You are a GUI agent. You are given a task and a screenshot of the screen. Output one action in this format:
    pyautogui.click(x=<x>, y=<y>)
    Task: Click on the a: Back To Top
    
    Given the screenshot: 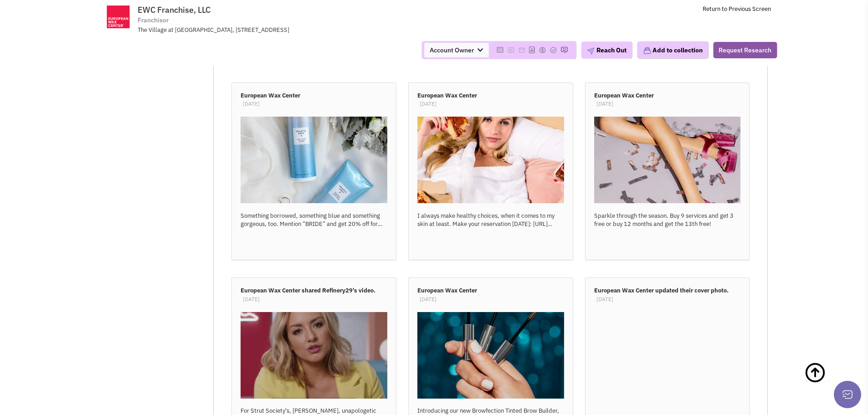 What is the action you would take?
    pyautogui.click(x=827, y=382)
    